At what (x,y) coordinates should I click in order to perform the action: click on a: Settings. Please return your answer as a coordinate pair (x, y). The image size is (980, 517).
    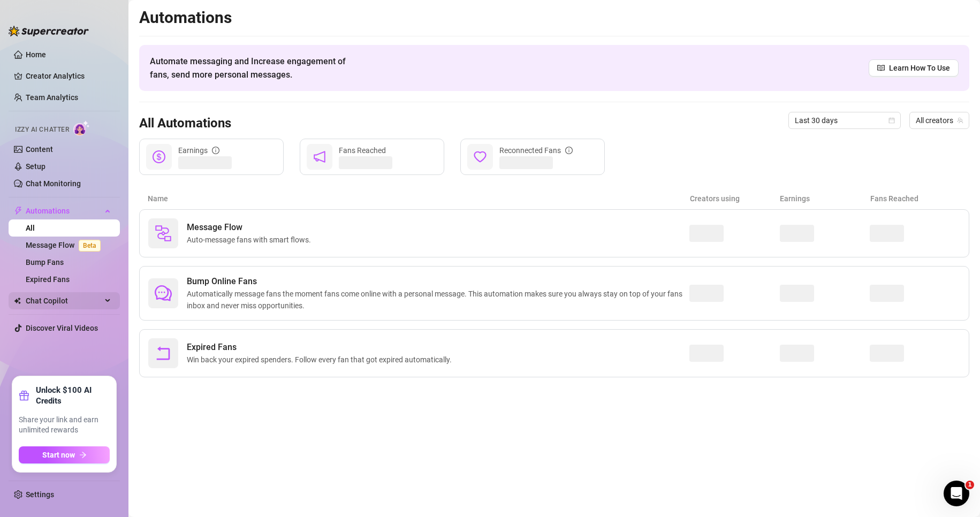
    Looking at the image, I should click on (39, 494).